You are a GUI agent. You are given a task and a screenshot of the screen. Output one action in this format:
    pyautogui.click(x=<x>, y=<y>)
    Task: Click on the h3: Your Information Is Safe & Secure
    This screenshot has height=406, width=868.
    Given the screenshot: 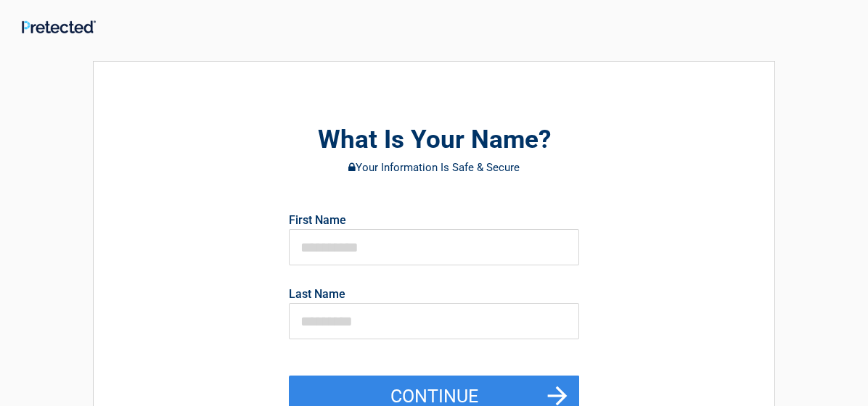 What is the action you would take?
    pyautogui.click(x=434, y=167)
    